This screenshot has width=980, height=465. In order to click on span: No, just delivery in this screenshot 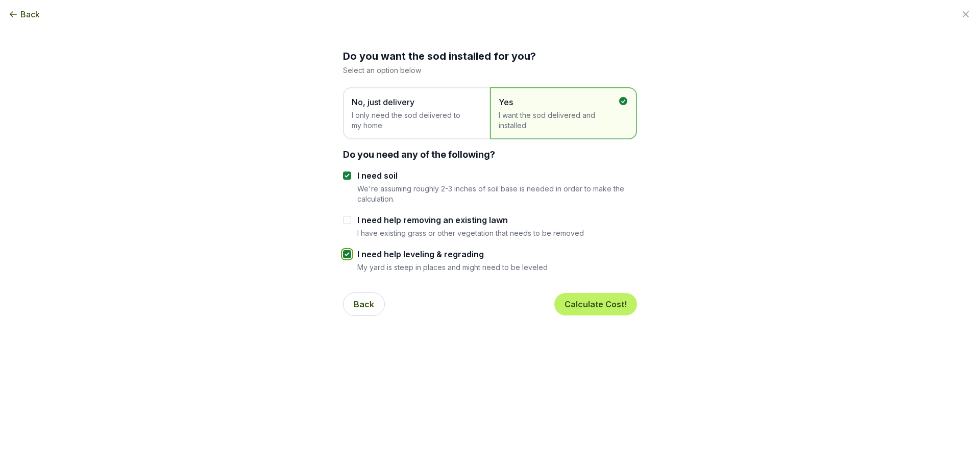, I will do `click(412, 102)`.